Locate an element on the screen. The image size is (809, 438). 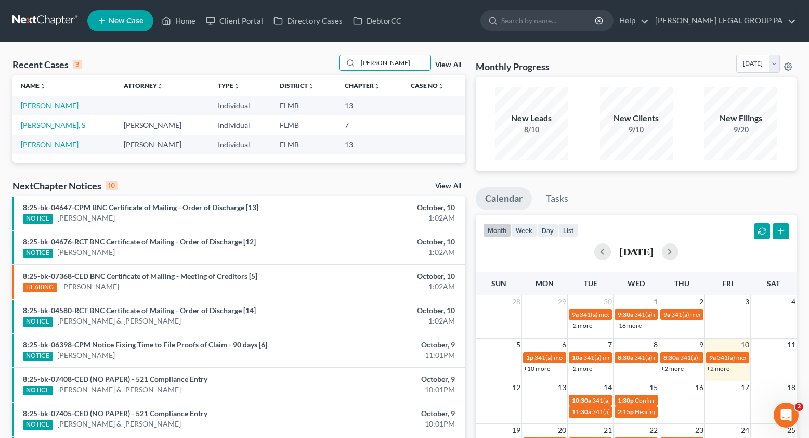
span: 10:30a is located at coordinates (581, 400).